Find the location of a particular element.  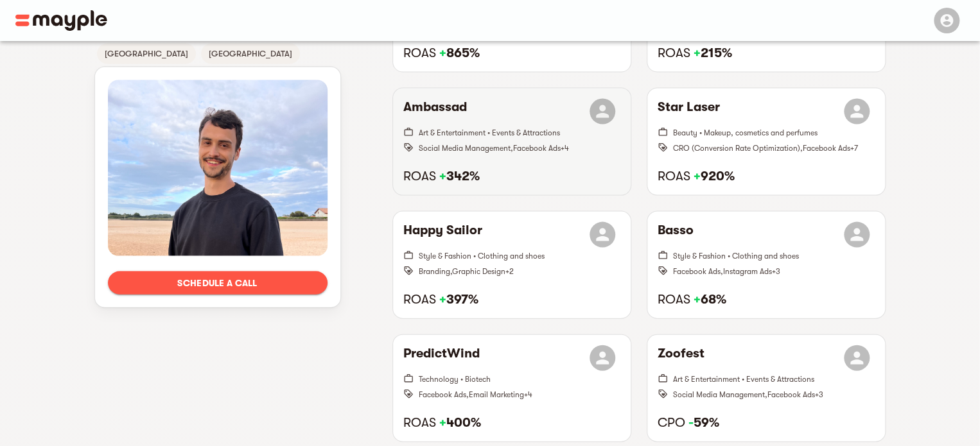

img: Main logo is located at coordinates (61, 20).